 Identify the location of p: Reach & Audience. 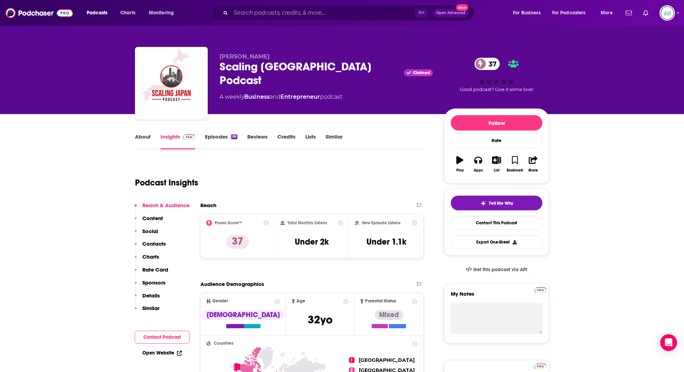
(166, 205).